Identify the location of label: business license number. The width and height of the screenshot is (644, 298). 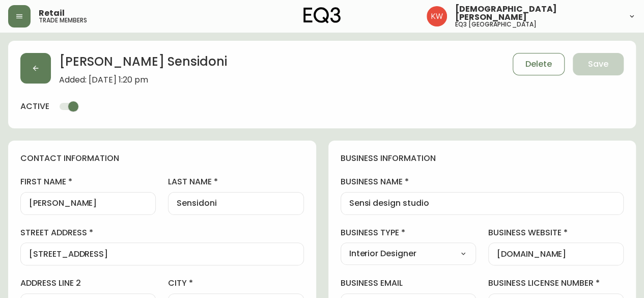
(556, 283).